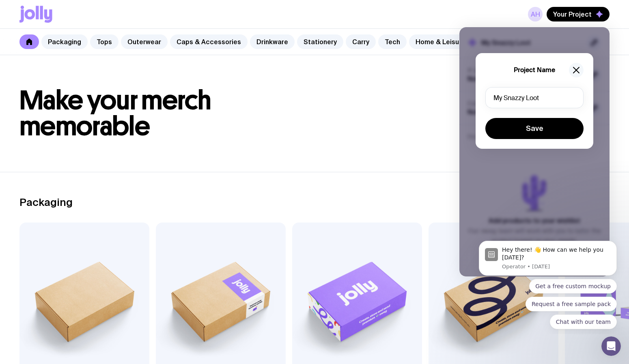  What do you see at coordinates (106, 52) in the screenshot?
I see `button: Quick reply: Get a free custom mockup` at bounding box center [106, 52].